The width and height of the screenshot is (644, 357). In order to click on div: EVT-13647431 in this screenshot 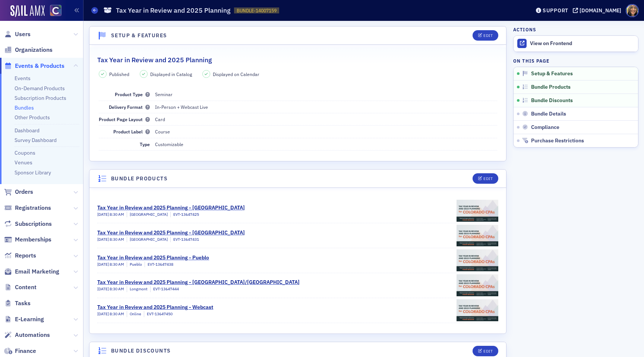, I will do `click(184, 240)`.